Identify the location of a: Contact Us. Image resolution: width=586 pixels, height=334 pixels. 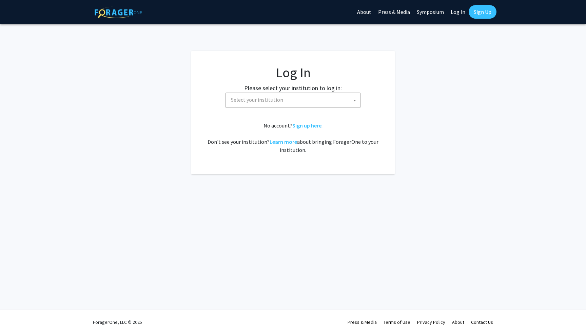
(482, 322).